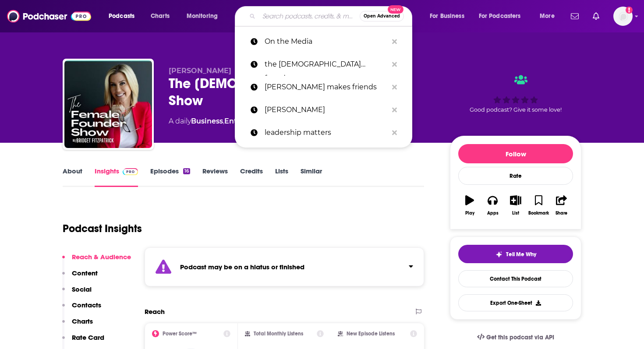 This screenshot has width=644, height=349. Describe the element at coordinates (516, 279) in the screenshot. I see `a: Contact This Podcast` at that location.